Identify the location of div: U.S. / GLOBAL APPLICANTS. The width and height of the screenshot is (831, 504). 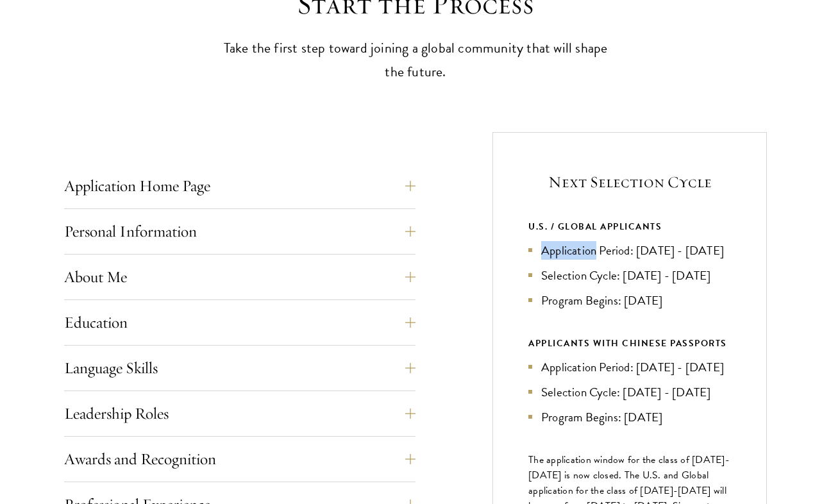
(630, 227).